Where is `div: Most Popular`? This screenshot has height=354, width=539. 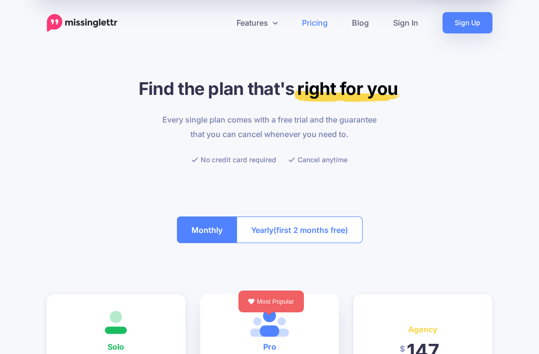 div: Most Popular is located at coordinates (271, 302).